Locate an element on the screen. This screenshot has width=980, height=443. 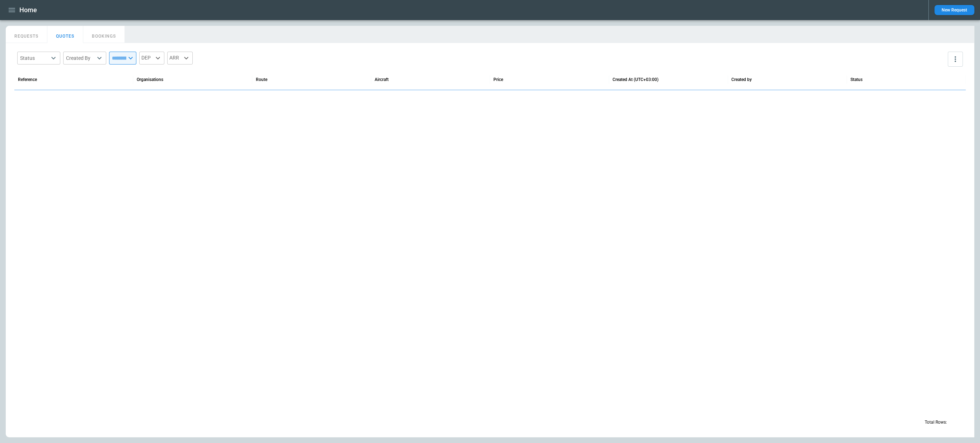
button: New Request is located at coordinates (954, 10).